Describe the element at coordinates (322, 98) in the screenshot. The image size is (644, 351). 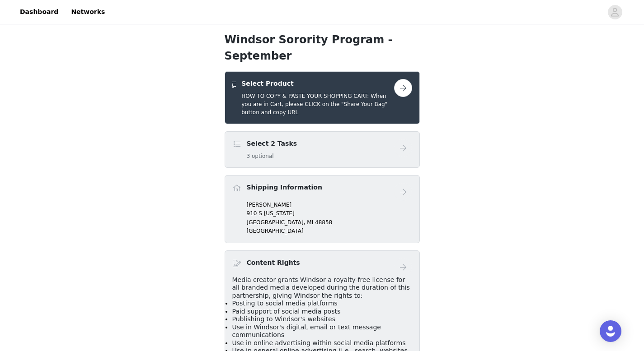
I see `div: Select Product` at that location.